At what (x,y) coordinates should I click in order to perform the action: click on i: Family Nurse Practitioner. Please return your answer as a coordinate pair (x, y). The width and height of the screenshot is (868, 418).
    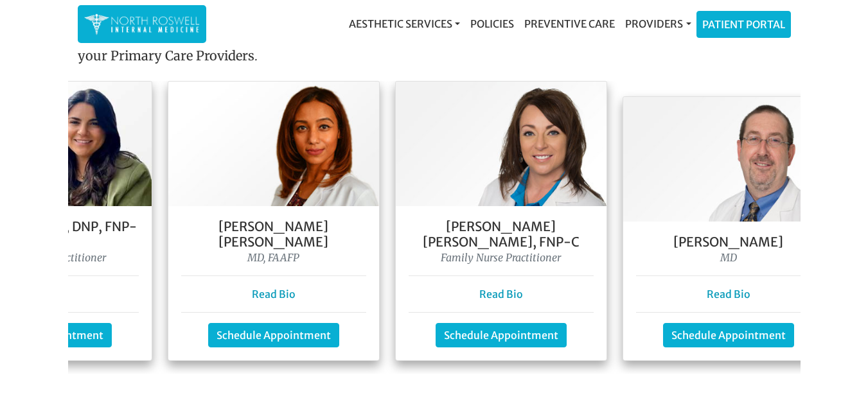
    Looking at the image, I should click on (500, 257).